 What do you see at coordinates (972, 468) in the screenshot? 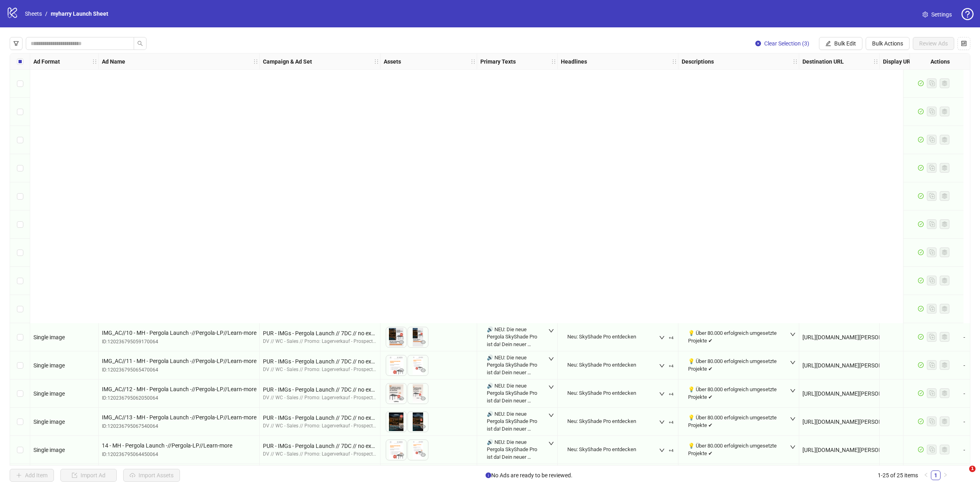
I see `span: 1` at bounding box center [972, 468].